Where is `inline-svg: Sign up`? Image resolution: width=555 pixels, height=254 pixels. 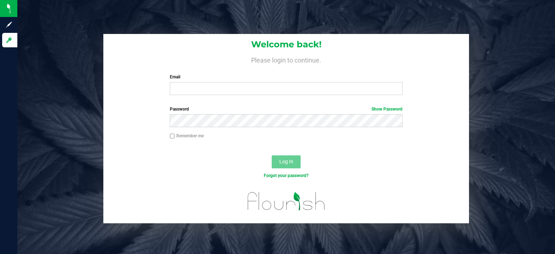
inline-svg: Sign up is located at coordinates (9, 25).